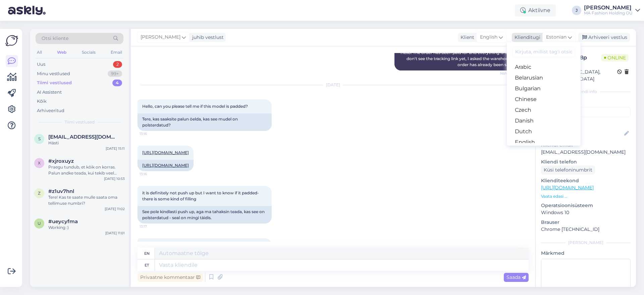 The image size is (644, 295). Describe the element at coordinates (170, 277) in the screenshot. I see `div: Privaatne kommentaar` at that location.